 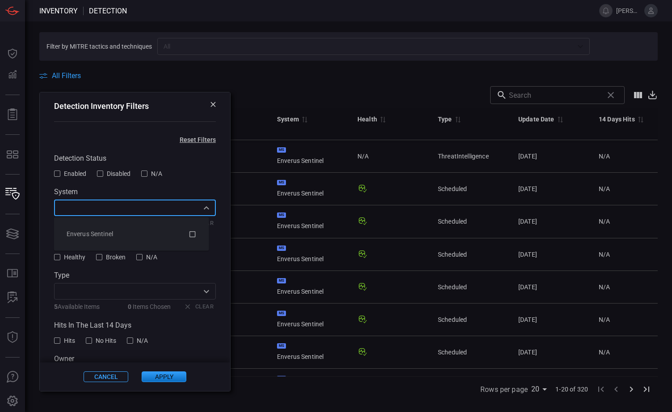 What do you see at coordinates (64, 340) in the screenshot?
I see `button: Hits` at bounding box center [64, 340].